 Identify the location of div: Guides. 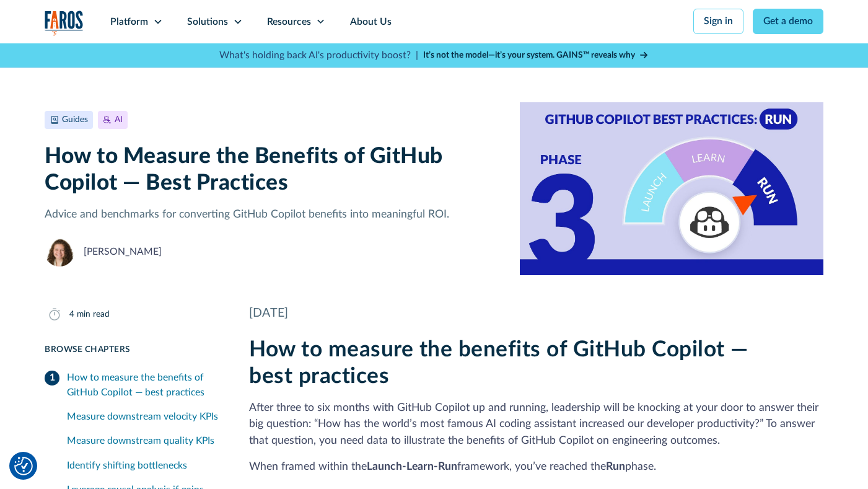
(75, 119).